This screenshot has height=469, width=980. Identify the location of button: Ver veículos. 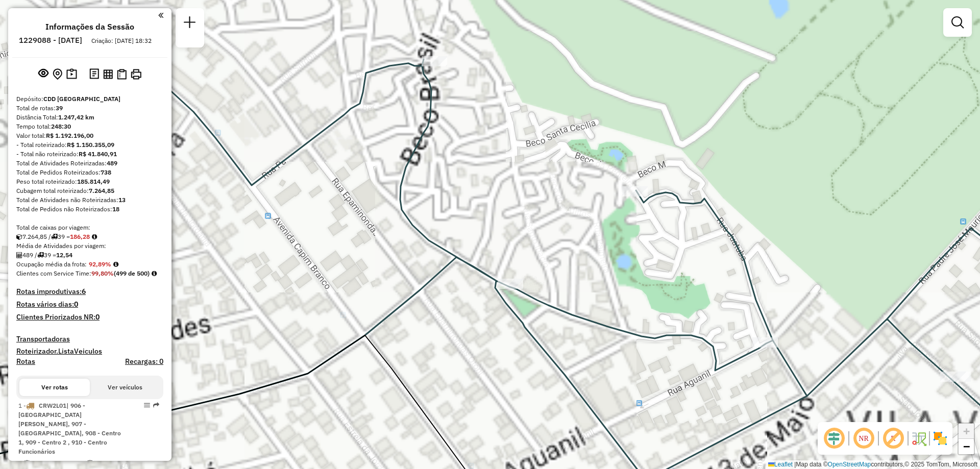
(125, 388).